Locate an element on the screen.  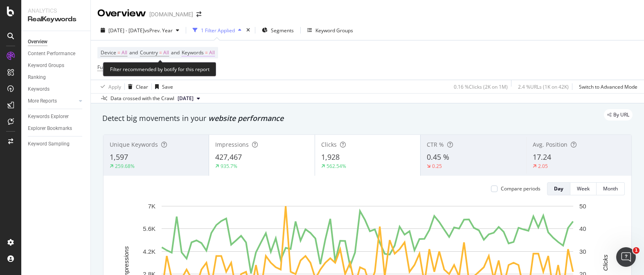
span: 1,597 is located at coordinates (119, 157).